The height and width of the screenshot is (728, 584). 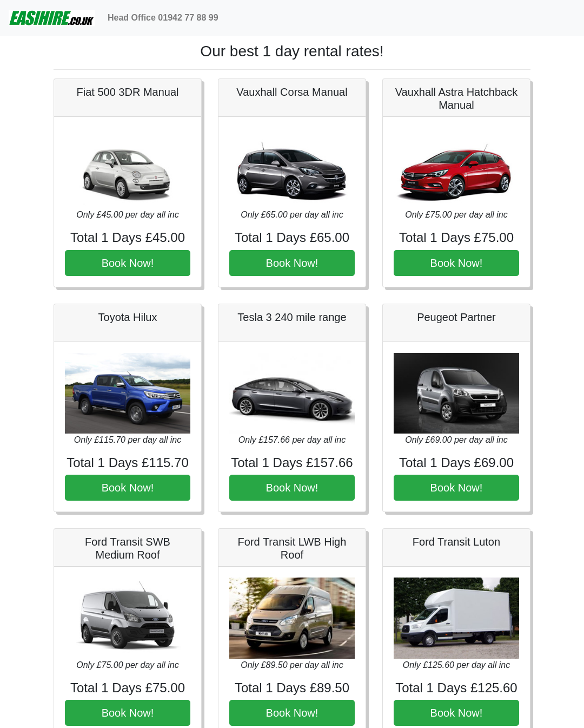 What do you see at coordinates (456, 618) in the screenshot?
I see `img: Ford Transit Luton` at bounding box center [456, 618].